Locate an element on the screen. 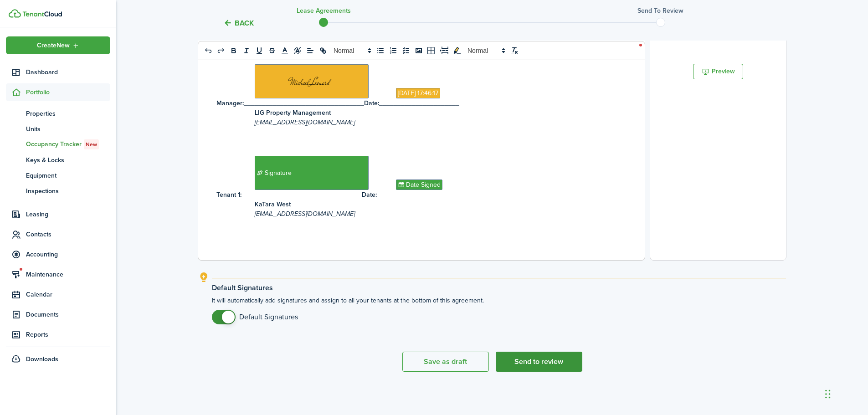  button: Send to review is located at coordinates (539, 362).